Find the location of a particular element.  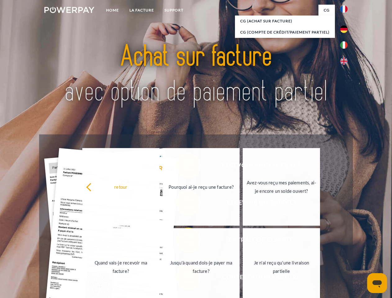

a: Avez-vous reçu mes paiements, ai-je encore un solde ouvert? is located at coordinates (281, 187).